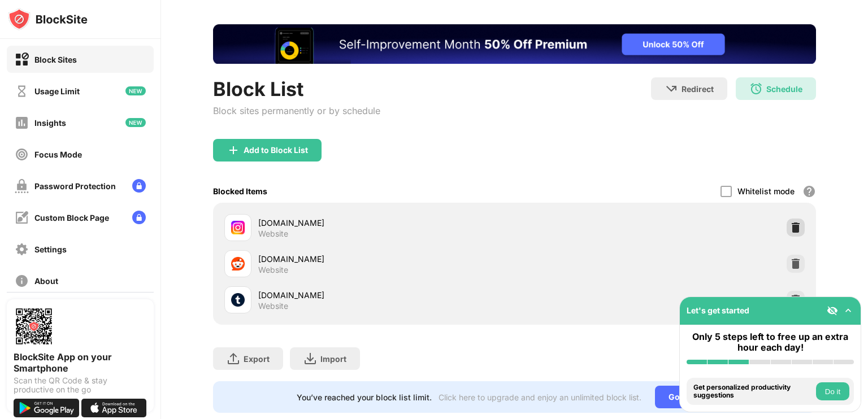 This screenshot has height=419, width=868. I want to click on div: Redirect, so click(697, 88).